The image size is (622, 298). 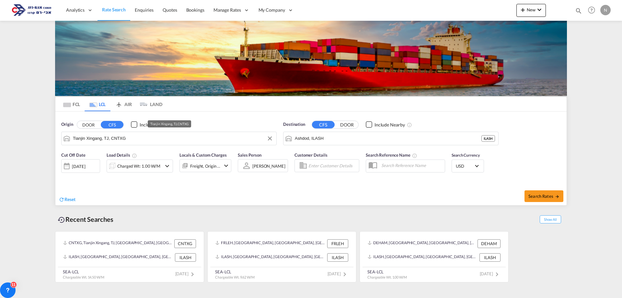 I want to click on span: Rate Search, so click(x=114, y=9).